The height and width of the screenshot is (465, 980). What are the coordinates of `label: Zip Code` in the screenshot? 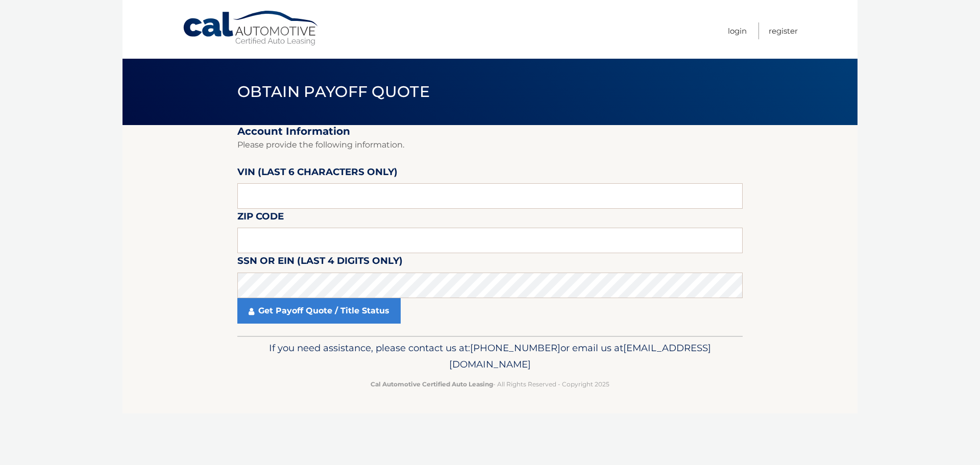 It's located at (261, 218).